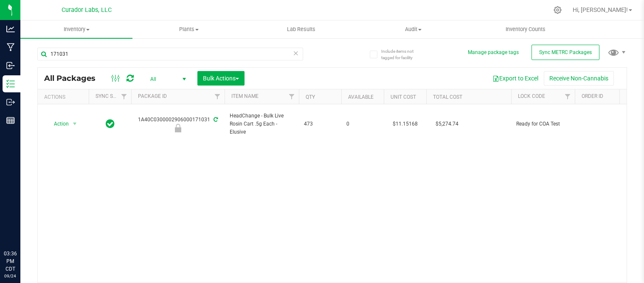 The height and width of the screenshot is (283, 644). Describe the element at coordinates (75, 123) in the screenshot. I see `span: select` at that location.